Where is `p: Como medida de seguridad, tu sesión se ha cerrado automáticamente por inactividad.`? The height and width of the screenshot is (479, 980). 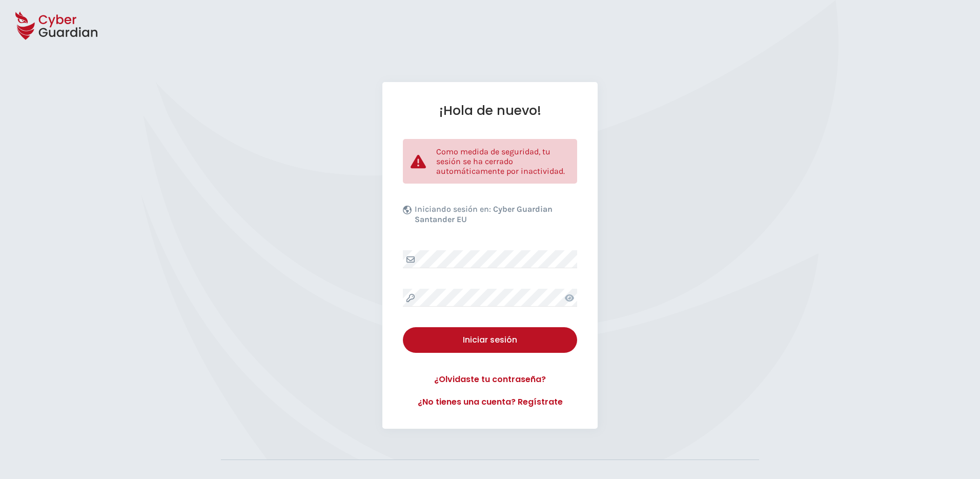 p: Como medida de seguridad, tu sesión se ha cerrado automáticamente por inactividad. is located at coordinates (503, 161).